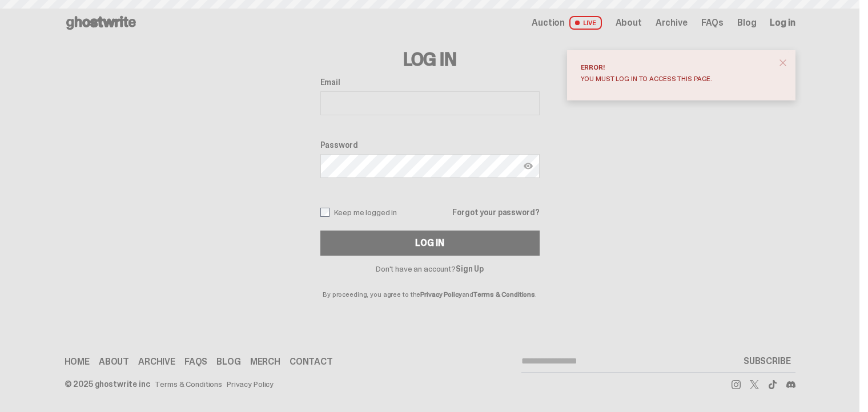  Describe the element at coordinates (548, 23) in the screenshot. I see `span: Auction` at that location.